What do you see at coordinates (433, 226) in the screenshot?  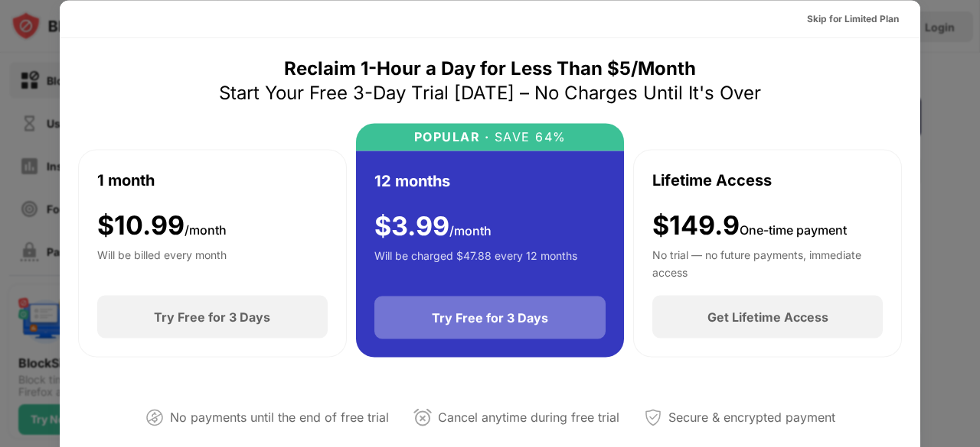 I see `div: $ 3.99` at bounding box center [433, 226].